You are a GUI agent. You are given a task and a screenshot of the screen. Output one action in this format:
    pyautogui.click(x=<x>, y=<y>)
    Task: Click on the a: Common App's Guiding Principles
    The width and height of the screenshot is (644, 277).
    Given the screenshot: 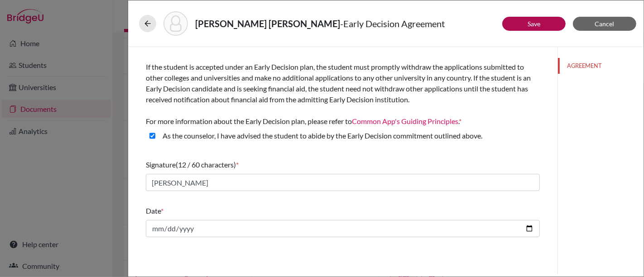 What is the action you would take?
    pyautogui.click(x=405, y=121)
    